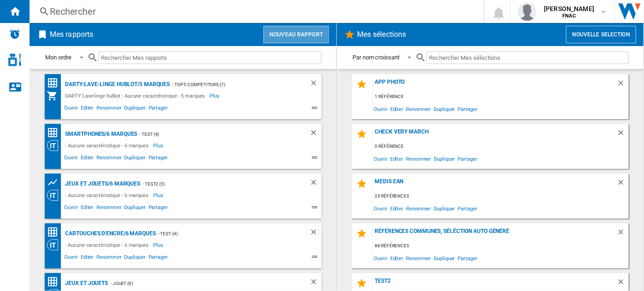 The image size is (644, 291). I want to click on div: Par nom croissant, so click(376, 57).